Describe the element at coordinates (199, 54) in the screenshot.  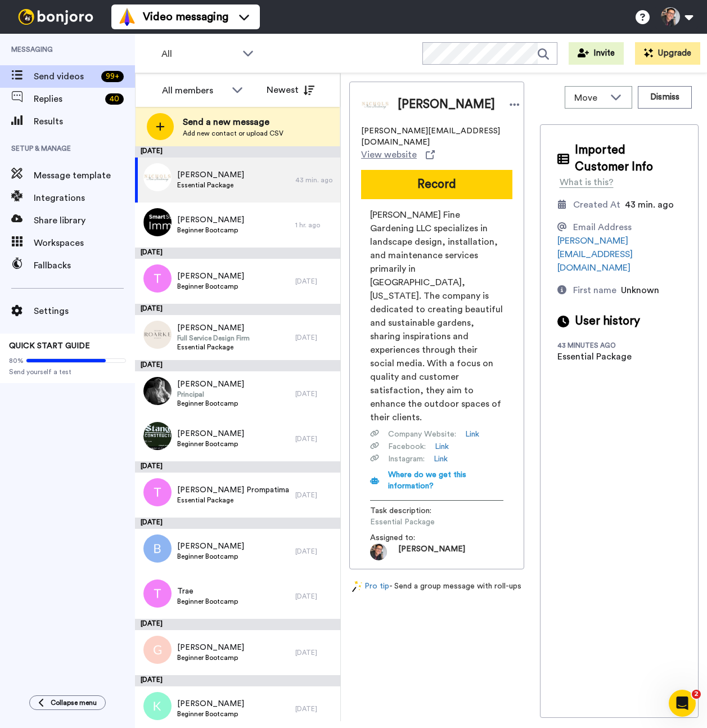
I see `span: All` at that location.